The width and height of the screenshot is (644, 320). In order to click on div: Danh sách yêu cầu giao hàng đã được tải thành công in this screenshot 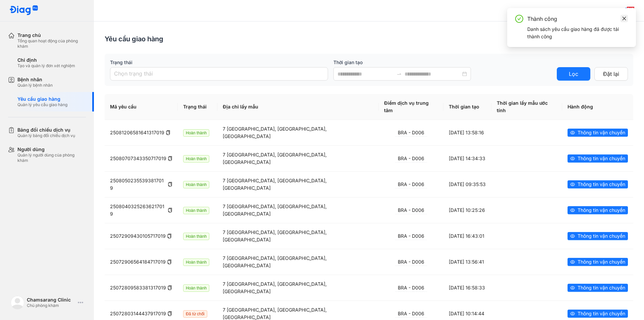, I will do `click(577, 33)`.